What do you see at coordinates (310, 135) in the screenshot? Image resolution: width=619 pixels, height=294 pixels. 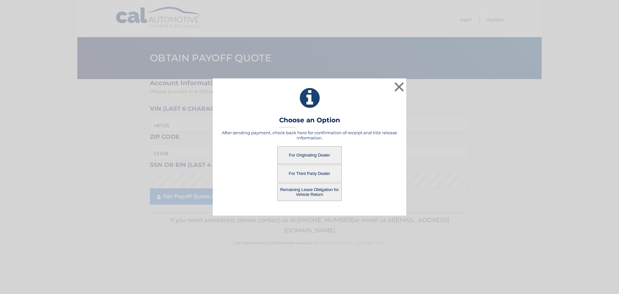 I see `h5: After sending payment, check back here for confirmation of receipt and title release information.` at bounding box center [310, 135].